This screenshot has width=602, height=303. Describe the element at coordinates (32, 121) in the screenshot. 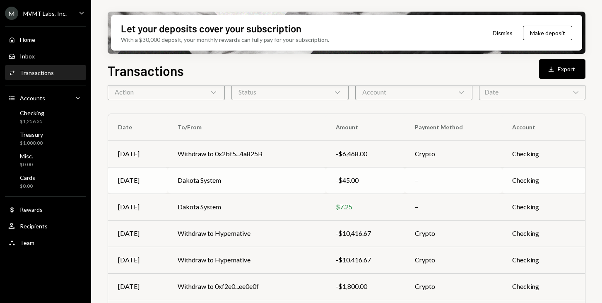

I see `div: $1,256.35` at that location.